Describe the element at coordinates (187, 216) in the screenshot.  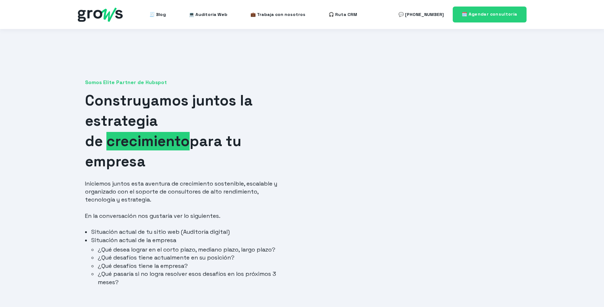
I see `p: En la conversación nos gustaría ver lo siguientes.` at that location.